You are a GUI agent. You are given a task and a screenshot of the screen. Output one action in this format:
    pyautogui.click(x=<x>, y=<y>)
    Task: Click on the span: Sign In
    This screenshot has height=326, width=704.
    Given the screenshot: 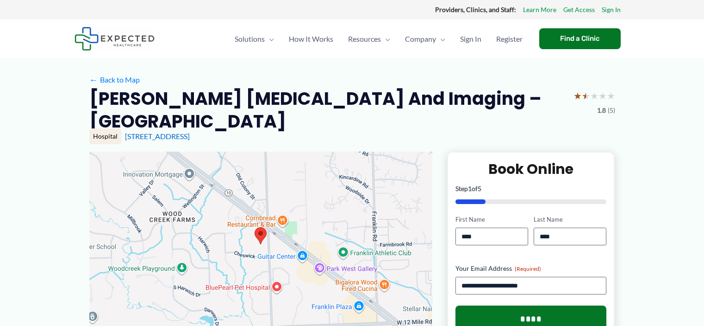 What is the action you would take?
    pyautogui.click(x=471, y=39)
    